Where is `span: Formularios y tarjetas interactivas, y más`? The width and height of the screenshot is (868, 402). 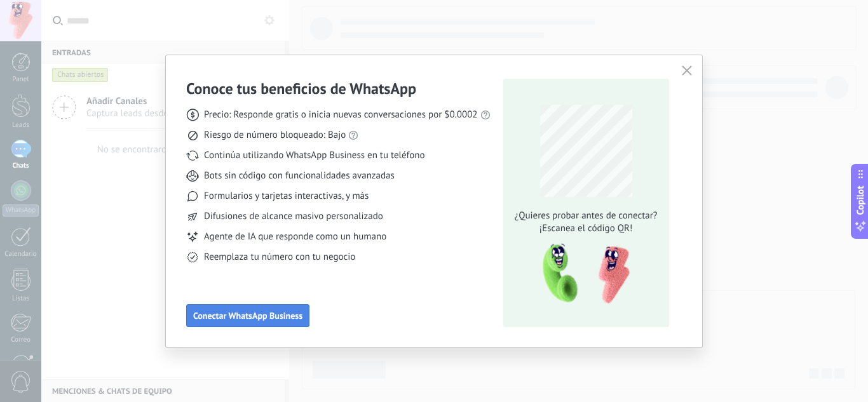
span: Formularios y tarjetas interactivas, y más is located at coordinates (286, 196).